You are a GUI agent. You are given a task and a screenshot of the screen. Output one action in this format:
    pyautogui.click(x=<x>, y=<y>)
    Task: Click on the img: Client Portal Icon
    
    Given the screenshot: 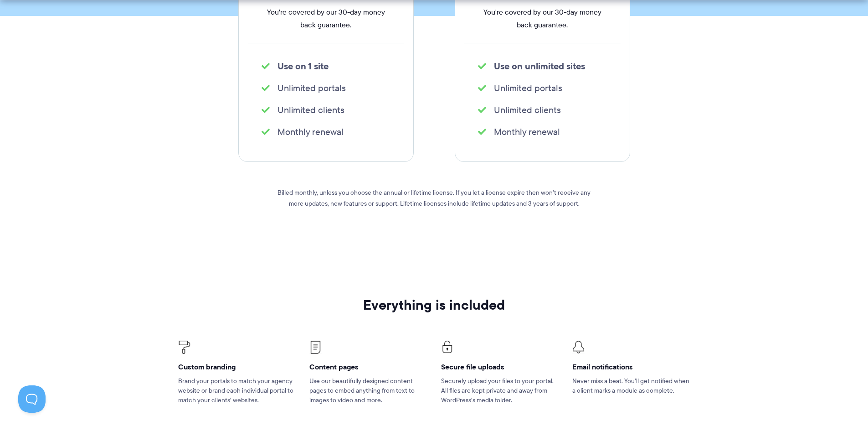 What is the action you would take?
    pyautogui.click(x=578, y=347)
    